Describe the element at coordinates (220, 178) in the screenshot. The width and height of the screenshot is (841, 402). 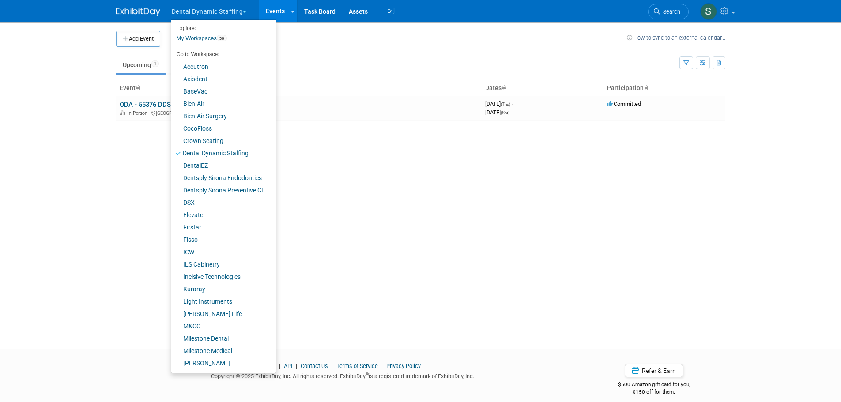
I see `a: Dentsply Sirona Endodontics` at that location.